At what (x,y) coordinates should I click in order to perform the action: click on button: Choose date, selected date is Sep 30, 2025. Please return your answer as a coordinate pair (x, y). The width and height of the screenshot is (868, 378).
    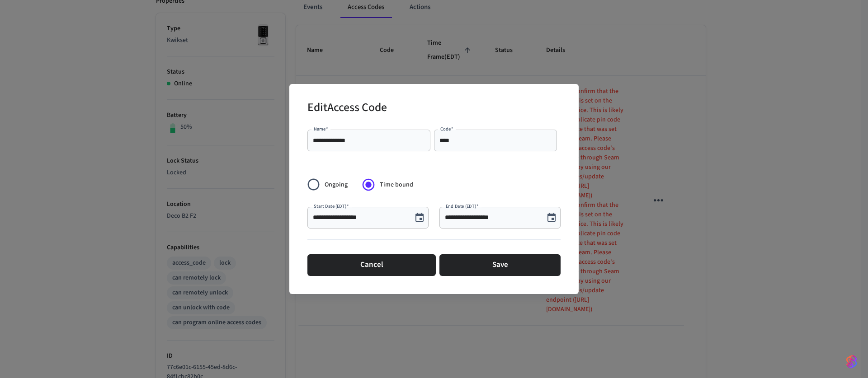
    Looking at the image, I should click on (551, 218).